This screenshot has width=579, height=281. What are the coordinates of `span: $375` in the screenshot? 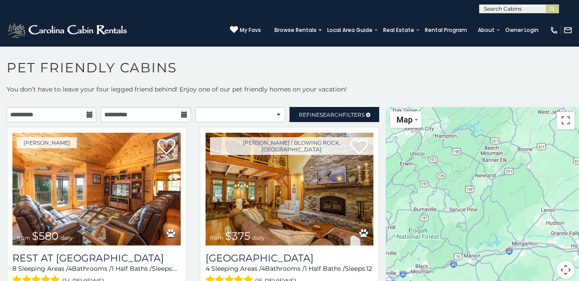 It's located at (238, 236).